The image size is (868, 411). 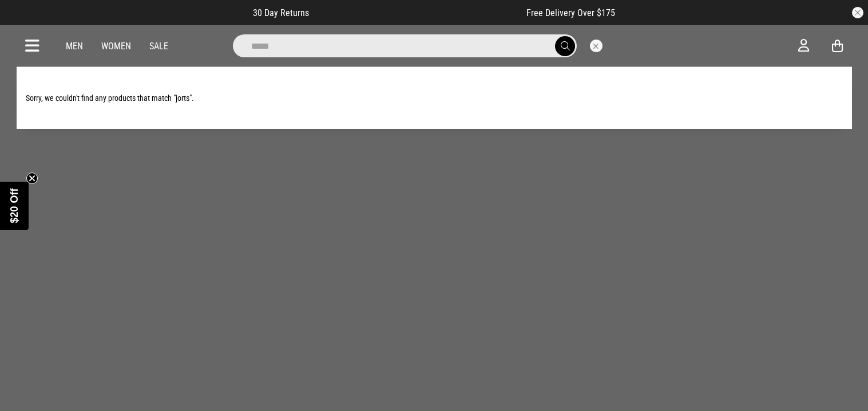 What do you see at coordinates (27, 22) in the screenshot?
I see `button: Open LiveChat chat widget` at bounding box center [27, 22].